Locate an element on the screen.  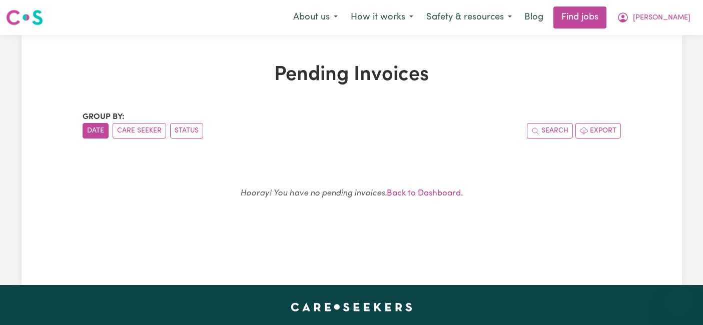
button: About us is located at coordinates (315, 18).